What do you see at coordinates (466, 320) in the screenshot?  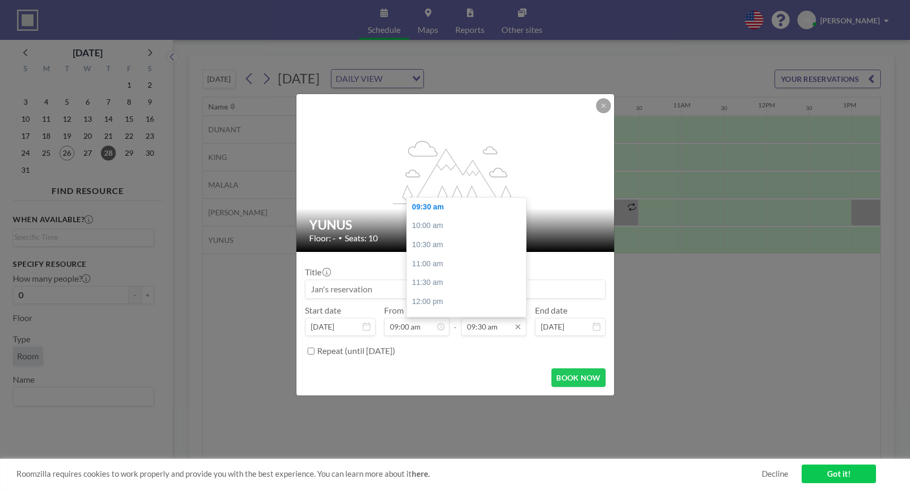 I see `div: 12:30 pm` at bounding box center [466, 320].